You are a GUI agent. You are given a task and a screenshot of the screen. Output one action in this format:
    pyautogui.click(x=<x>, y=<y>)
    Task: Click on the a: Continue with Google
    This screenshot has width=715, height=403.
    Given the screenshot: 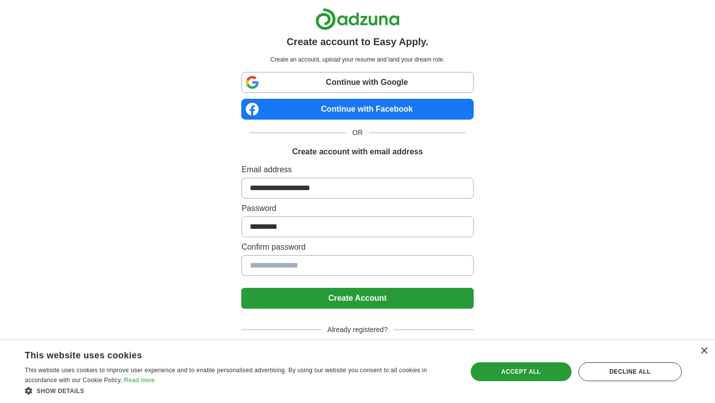 What is the action you would take?
    pyautogui.click(x=357, y=82)
    